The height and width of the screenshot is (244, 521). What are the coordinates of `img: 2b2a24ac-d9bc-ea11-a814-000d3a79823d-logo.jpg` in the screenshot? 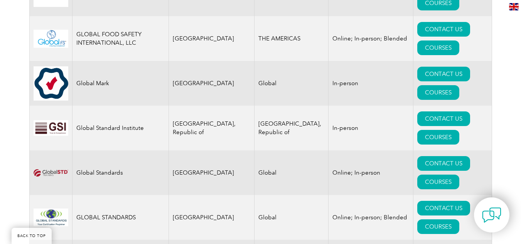 It's located at (51, 218).